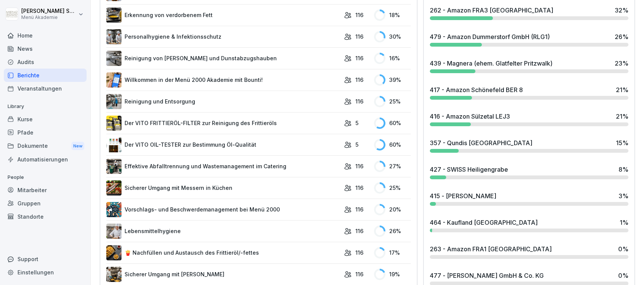  I want to click on img: mfnj94a6vgl4cypi86l5ezmw.png, so click(114, 58).